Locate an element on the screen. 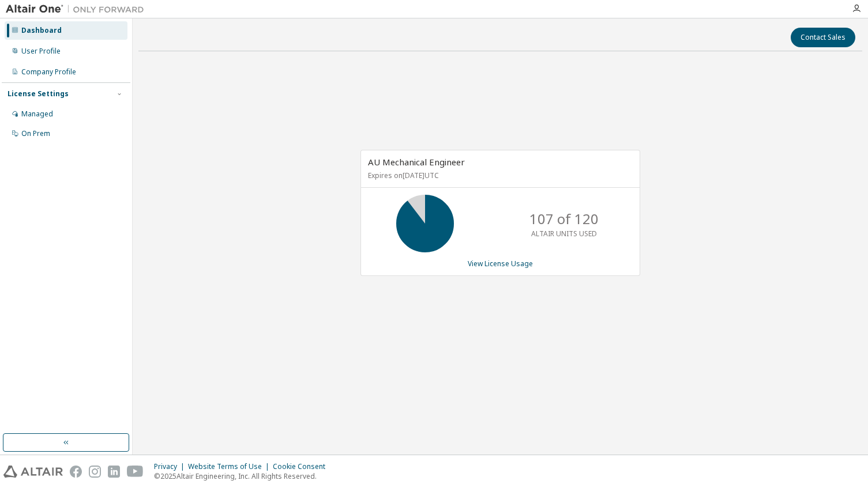 Image resolution: width=868 pixels, height=488 pixels. img: Altair One is located at coordinates (78, 9).